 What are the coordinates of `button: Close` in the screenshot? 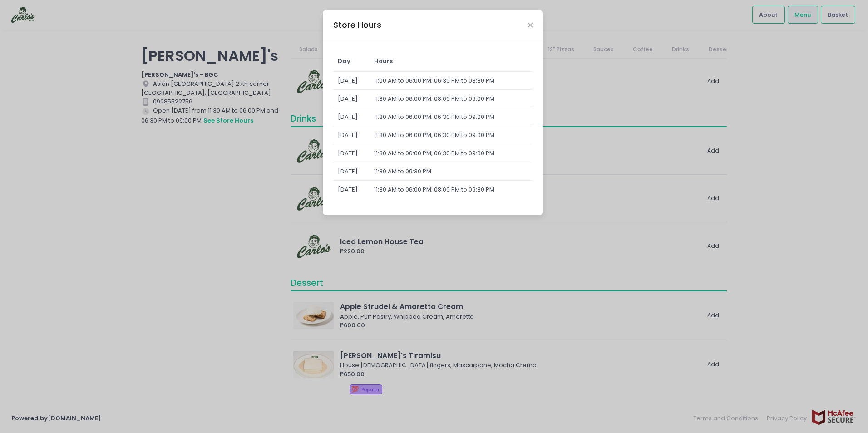 It's located at (530, 25).